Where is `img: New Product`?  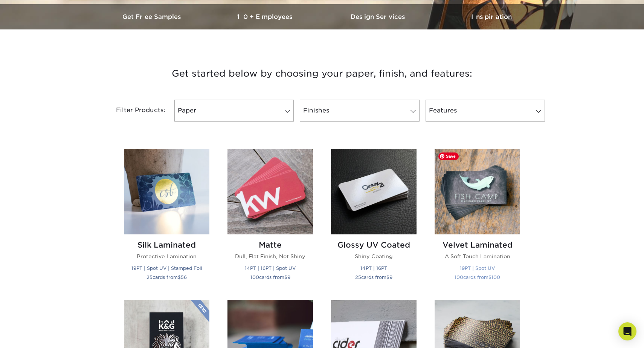 img: New Product is located at coordinates (200, 311).